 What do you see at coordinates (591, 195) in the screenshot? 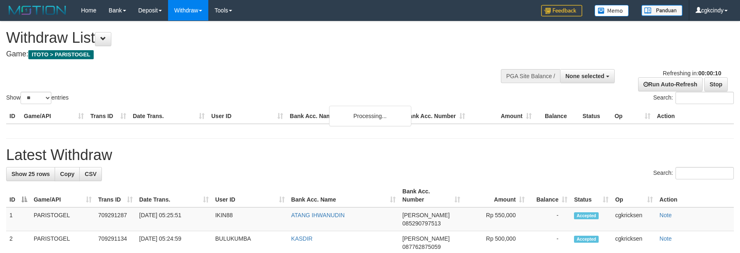
I see `th: Status: activate to sort column ascending` at bounding box center [591, 195].